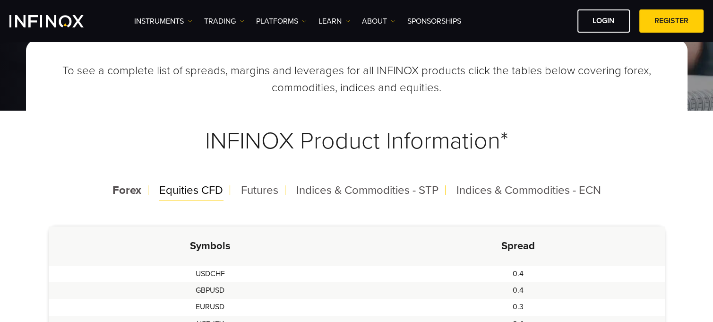 Image resolution: width=713 pixels, height=322 pixels. Describe the element at coordinates (191, 190) in the screenshot. I see `span: Equities CFD` at that location.